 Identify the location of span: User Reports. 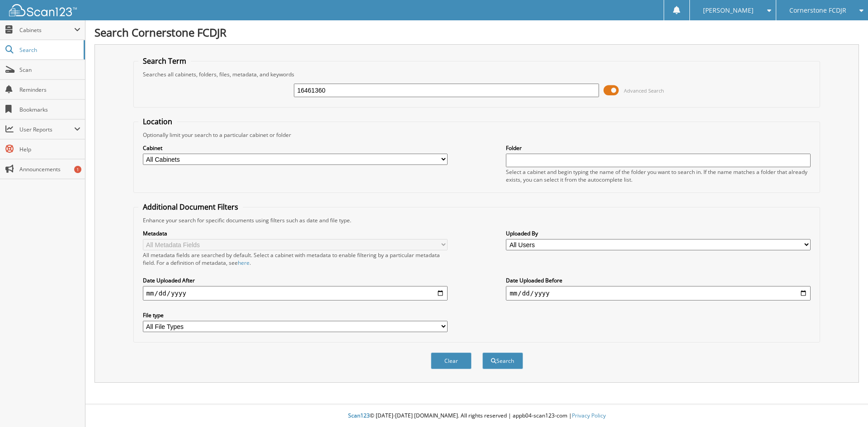
(46, 129).